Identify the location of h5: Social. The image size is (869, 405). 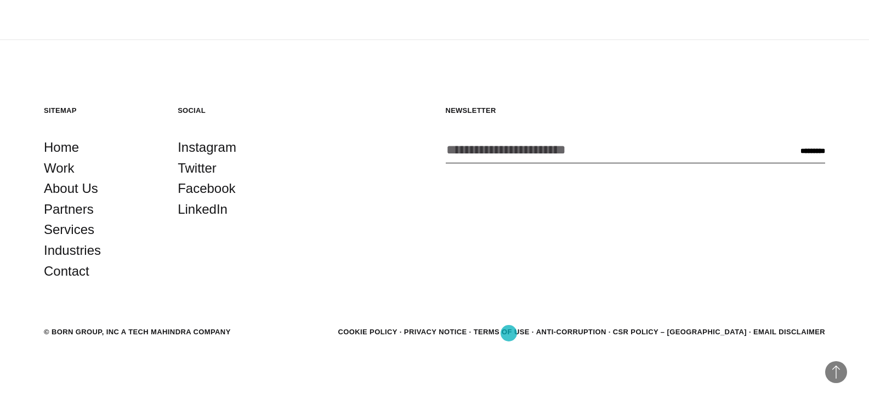
(234, 110).